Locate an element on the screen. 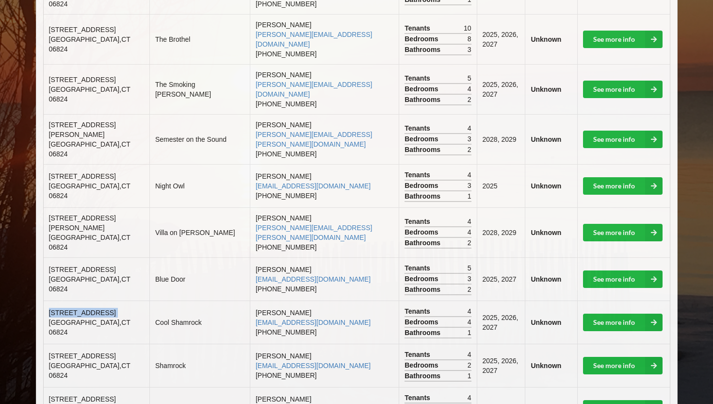 The width and height of the screenshot is (713, 404). td: Blue Door is located at coordinates (199, 278).